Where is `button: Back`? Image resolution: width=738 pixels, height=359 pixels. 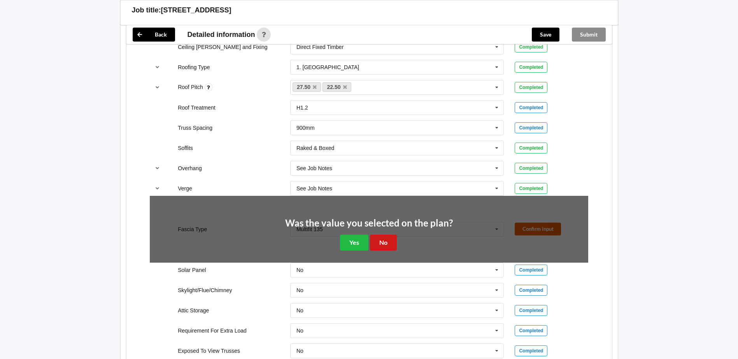
button: Back is located at coordinates (154, 35).